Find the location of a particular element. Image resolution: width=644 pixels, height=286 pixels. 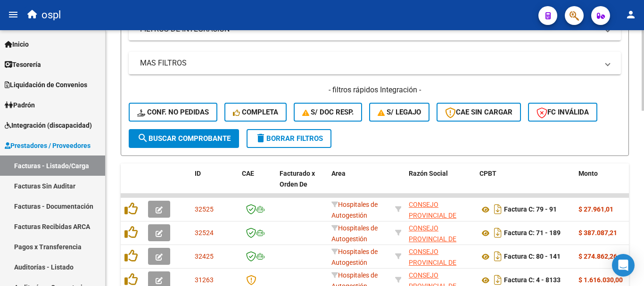

button: CAE SIN CARGAR is located at coordinates (479, 112).